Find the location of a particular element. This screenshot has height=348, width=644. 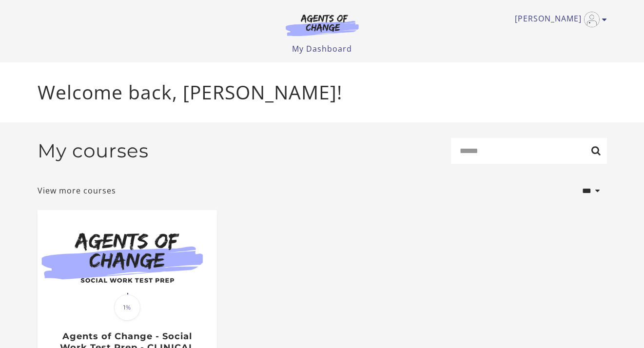

a: View more courses is located at coordinates (77, 191).